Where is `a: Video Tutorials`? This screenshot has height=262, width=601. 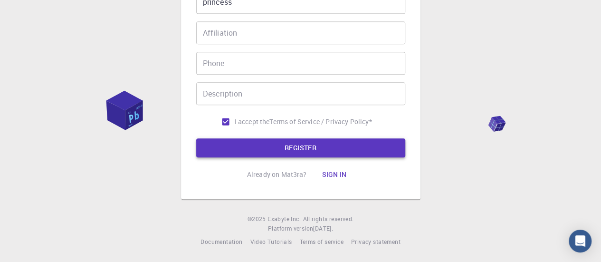
a: Video Tutorials is located at coordinates (271, 242).